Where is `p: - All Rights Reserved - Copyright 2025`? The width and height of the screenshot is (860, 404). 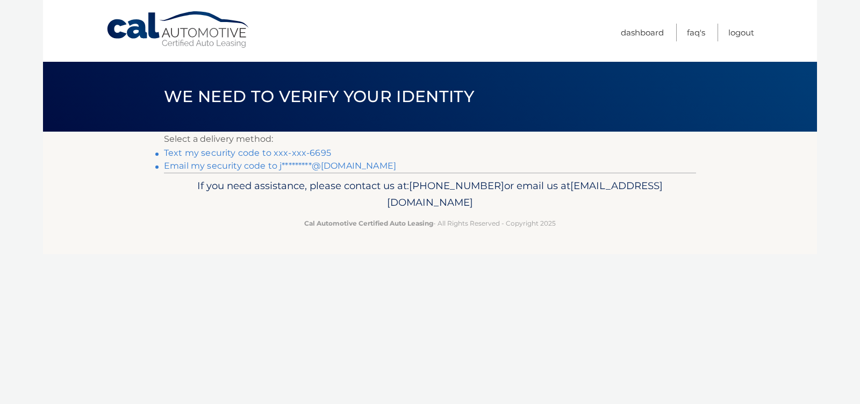 p: - All Rights Reserved - Copyright 2025 is located at coordinates (430, 223).